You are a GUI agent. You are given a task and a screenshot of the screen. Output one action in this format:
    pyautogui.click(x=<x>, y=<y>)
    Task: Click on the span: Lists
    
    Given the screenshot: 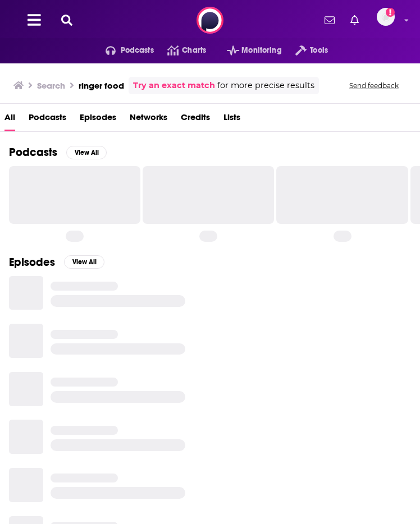 What is the action you would take?
    pyautogui.click(x=232, y=119)
    